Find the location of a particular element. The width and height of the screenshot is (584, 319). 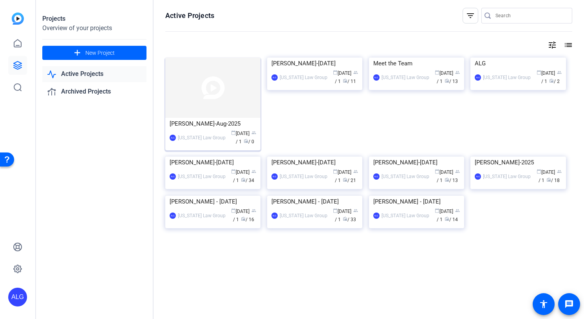

div: Overview of your projects is located at coordinates (94, 28).